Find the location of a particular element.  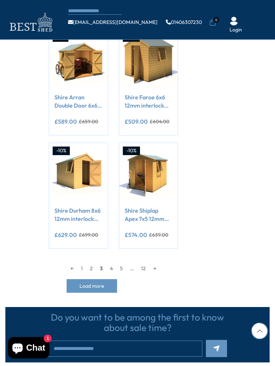

a: Login is located at coordinates (235, 30).